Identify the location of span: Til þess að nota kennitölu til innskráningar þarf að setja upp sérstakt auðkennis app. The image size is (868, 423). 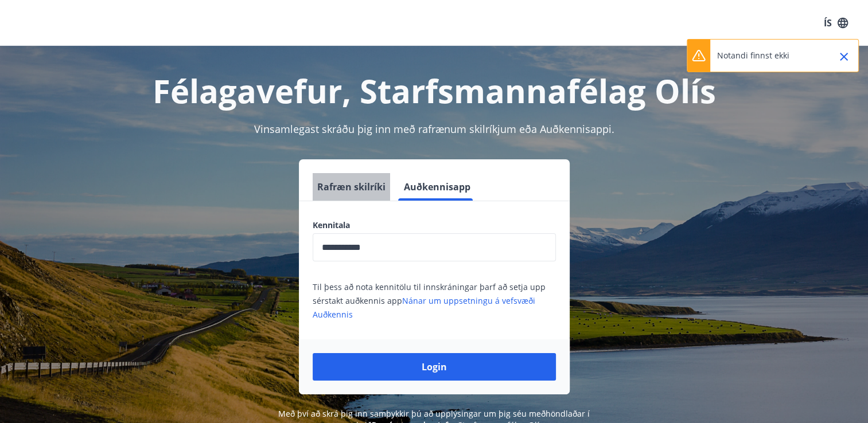
(429, 300).